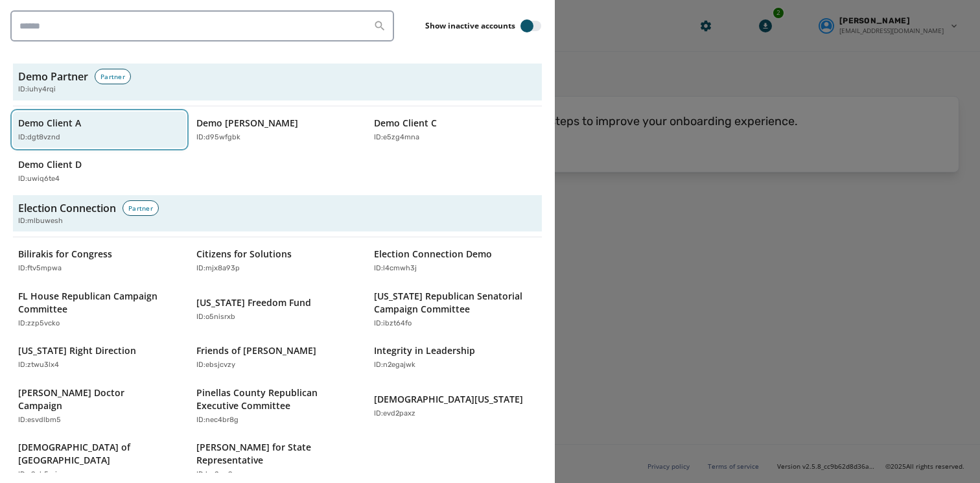 This screenshot has width=980, height=483. I want to click on p: FL House Republican Campaign Committee, so click(92, 303).